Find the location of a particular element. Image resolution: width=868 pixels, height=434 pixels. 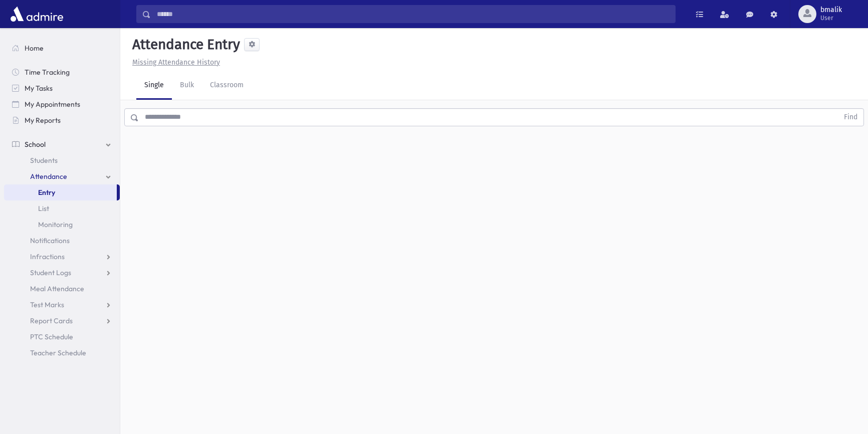

a: School is located at coordinates (62, 144).